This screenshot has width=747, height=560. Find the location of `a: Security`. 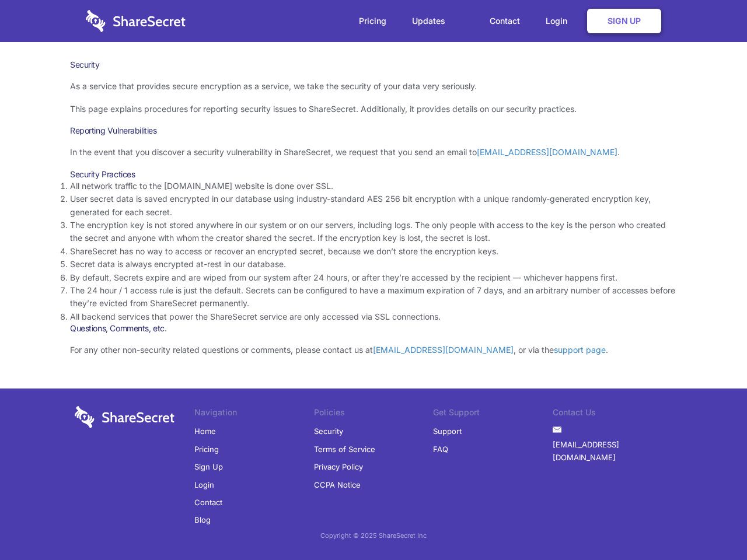

a: Security is located at coordinates (329, 430).